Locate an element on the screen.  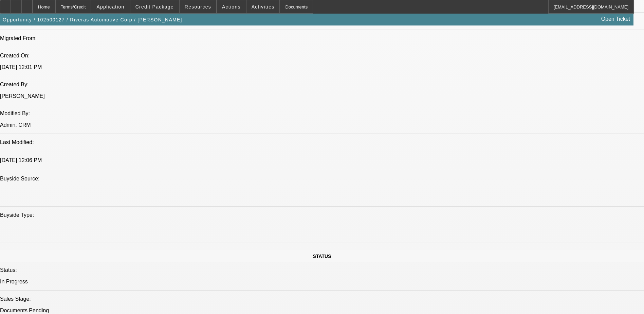
button: Actions is located at coordinates (231, 7).